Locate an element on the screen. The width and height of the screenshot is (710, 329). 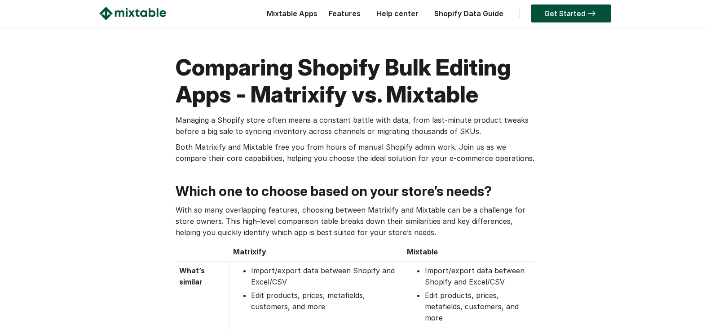
p: Managing a Shopify store often means a constant battle with data, from last-minute product tweaks... is located at coordinates (355, 126).